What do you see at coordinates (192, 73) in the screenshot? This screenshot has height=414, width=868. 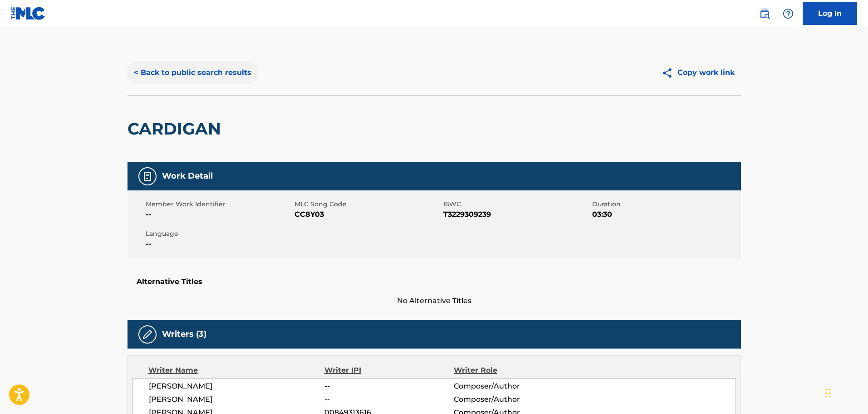 I see `button: < Back to public search results` at bounding box center [192, 73].